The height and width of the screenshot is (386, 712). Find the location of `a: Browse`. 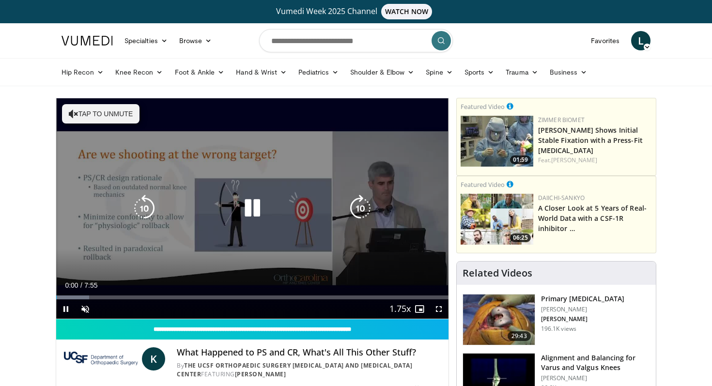

a: Browse is located at coordinates (196, 41).